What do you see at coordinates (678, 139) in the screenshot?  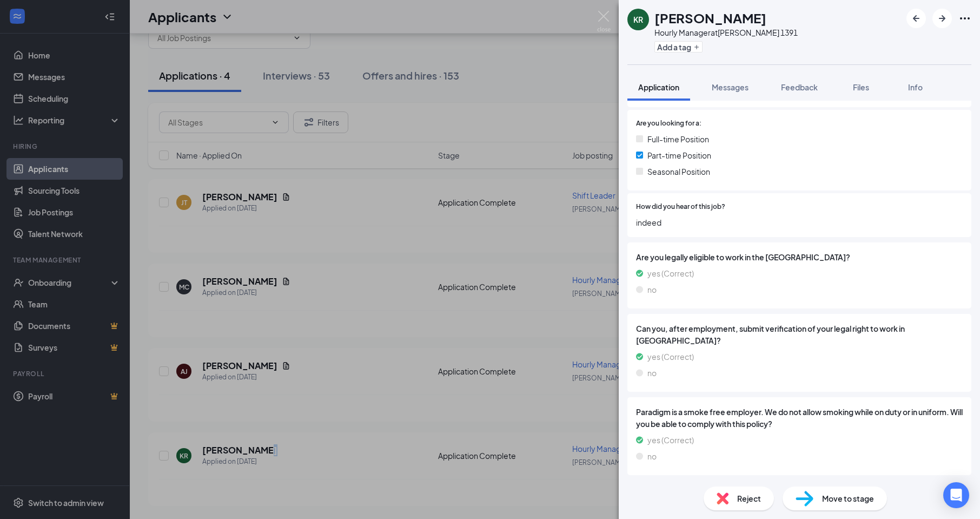 I see `span: Full-time Position` at bounding box center [678, 139].